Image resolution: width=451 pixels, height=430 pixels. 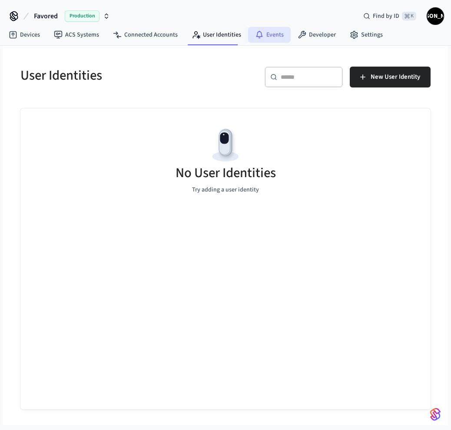 I want to click on span: Production, so click(x=82, y=16).